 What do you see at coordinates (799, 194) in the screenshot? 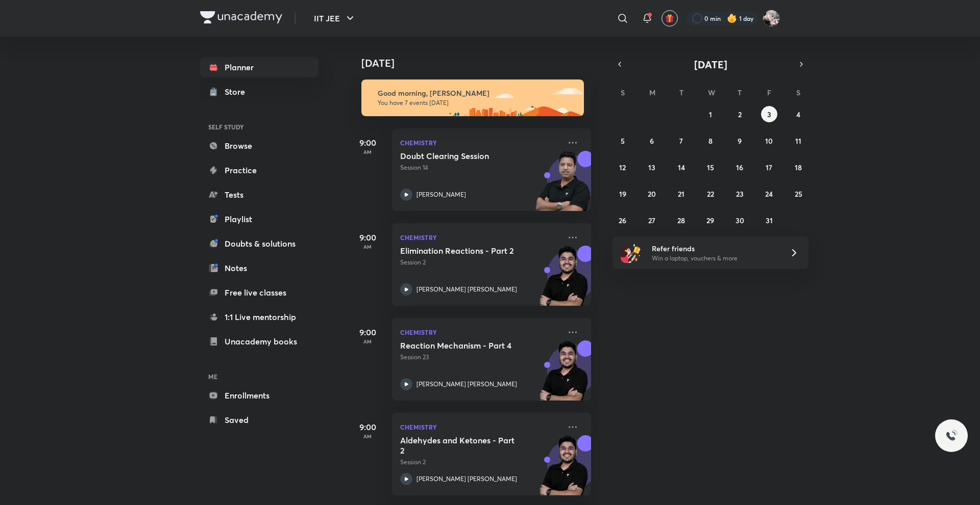
I see `button: October 25, 2025` at bounding box center [799, 194].